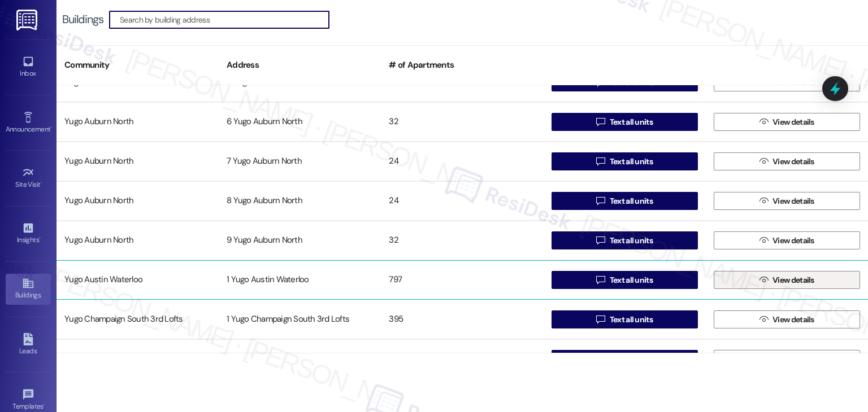 This screenshot has width=868, height=412. Describe the element at coordinates (28, 345) in the screenshot. I see `a: Leads` at that location.